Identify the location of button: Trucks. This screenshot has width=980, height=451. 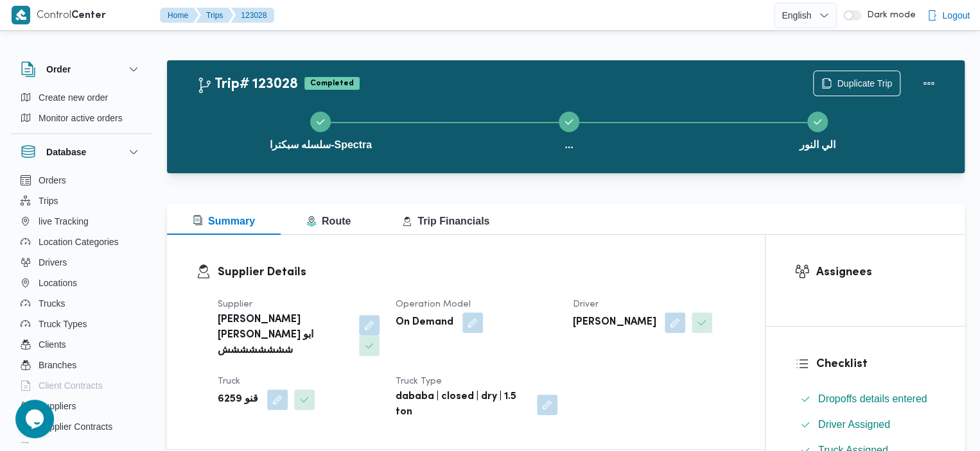
(81, 304).